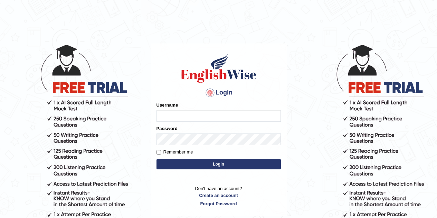  Describe the element at coordinates (219, 93) in the screenshot. I see `h4: Login` at that location.